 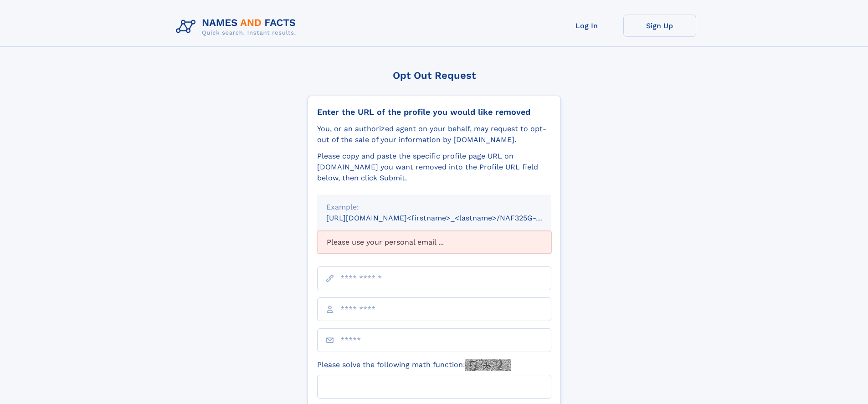 What do you see at coordinates (414, 366) in the screenshot?
I see `label: Please solve the following math function:` at bounding box center [414, 366].